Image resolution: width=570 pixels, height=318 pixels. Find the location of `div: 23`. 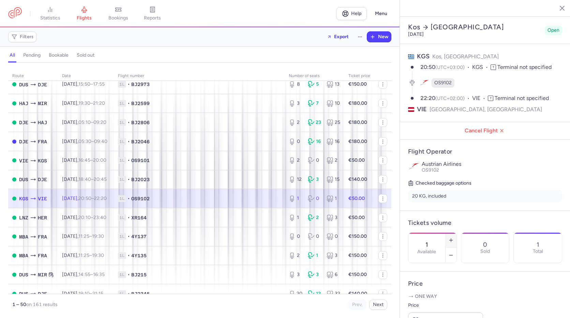

div: 23 is located at coordinates (315, 122).